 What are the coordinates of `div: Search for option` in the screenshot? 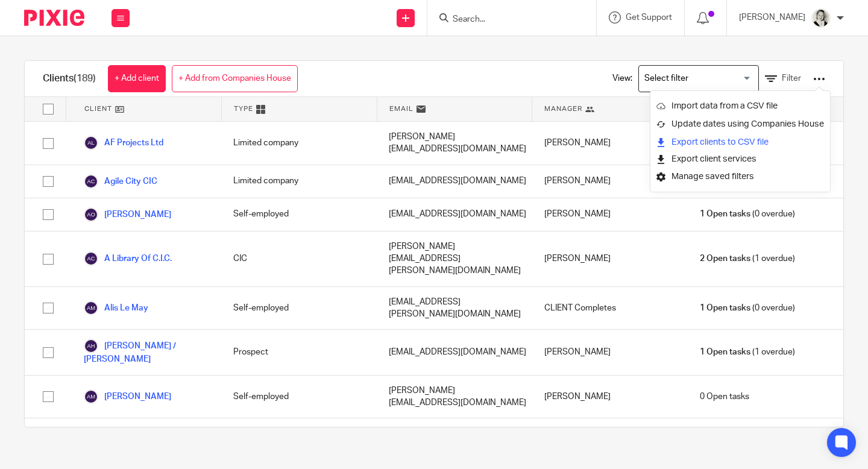 It's located at (698, 79).